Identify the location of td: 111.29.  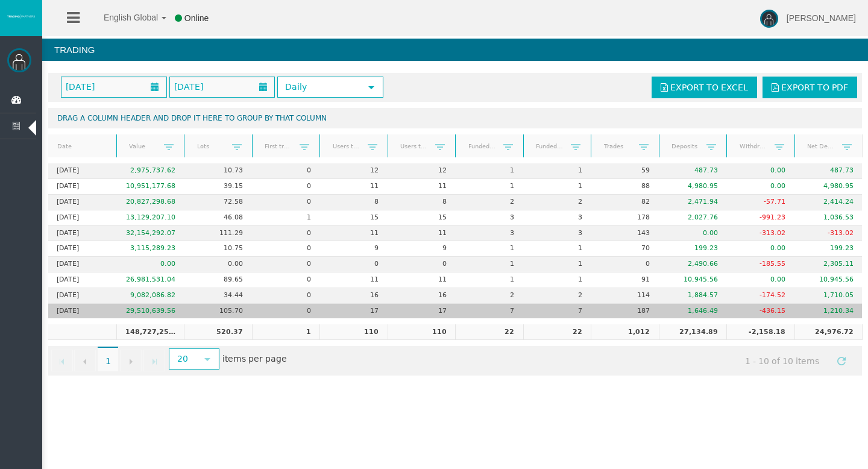
(218, 233).